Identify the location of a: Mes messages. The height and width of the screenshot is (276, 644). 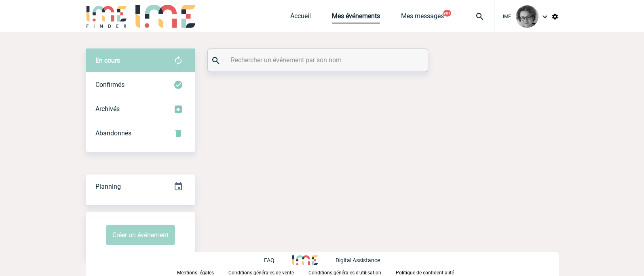
(423, 18).